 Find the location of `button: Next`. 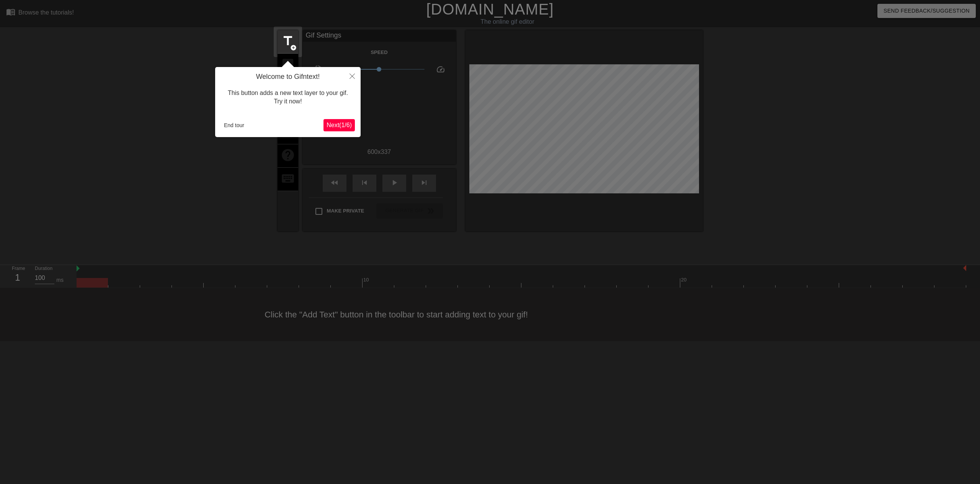

button: Next is located at coordinates (339, 125).